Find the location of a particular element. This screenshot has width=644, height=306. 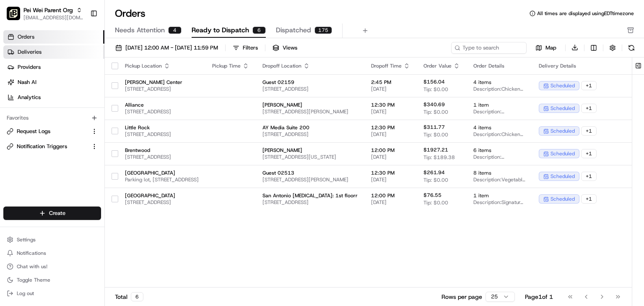

button: Notifications is located at coordinates (52, 253).